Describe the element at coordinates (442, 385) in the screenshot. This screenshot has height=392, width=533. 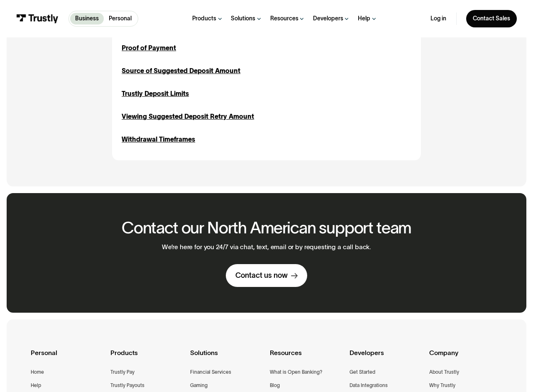
I see `div: Why Trustly` at that location.